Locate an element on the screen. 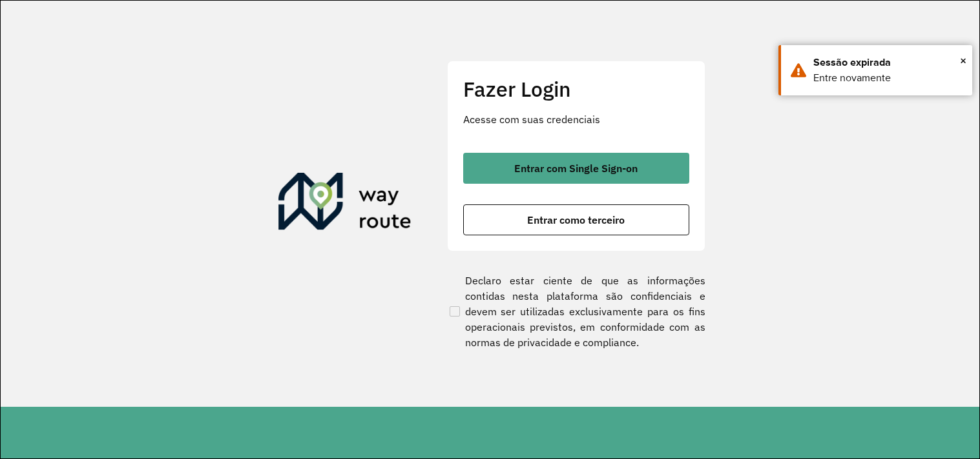 The image size is (980, 459). button: Close is located at coordinates (963, 60).